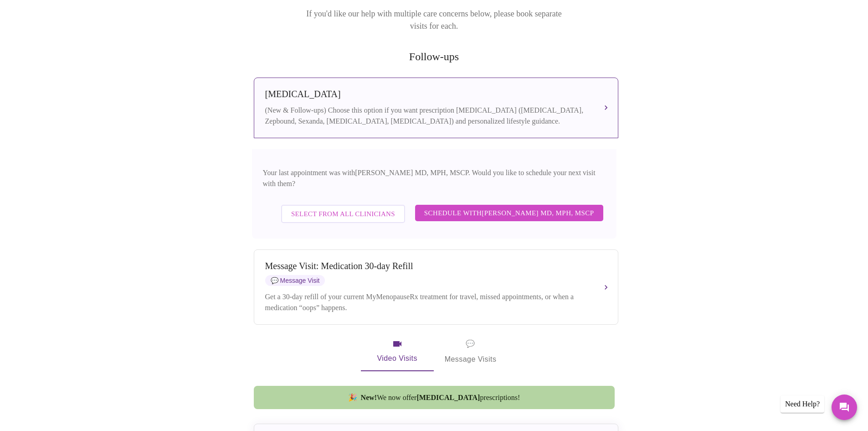  What do you see at coordinates (441, 397) in the screenshot?
I see `span: We now offer prescriptions!` at bounding box center [441, 397].